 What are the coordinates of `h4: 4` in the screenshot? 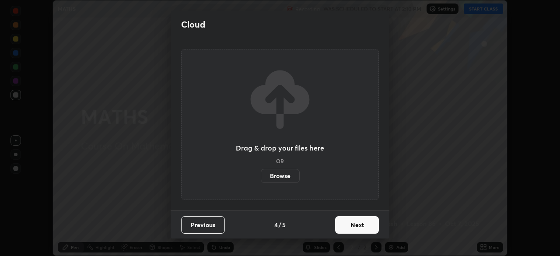 It's located at (276, 224).